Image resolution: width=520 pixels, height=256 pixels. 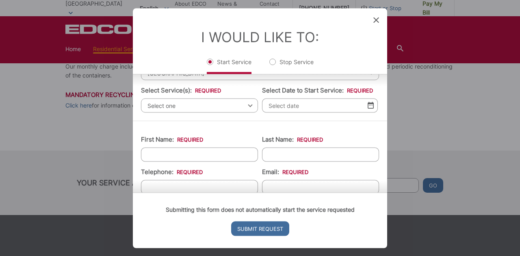 I want to click on span: Select one, so click(x=199, y=105).